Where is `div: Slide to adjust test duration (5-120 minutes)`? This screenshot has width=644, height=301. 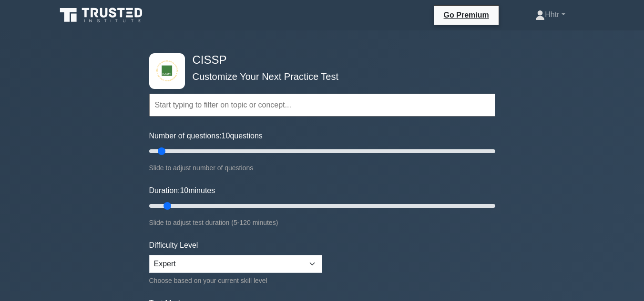 div: Slide to adjust test duration (5-120 minutes) is located at coordinates (322, 223).